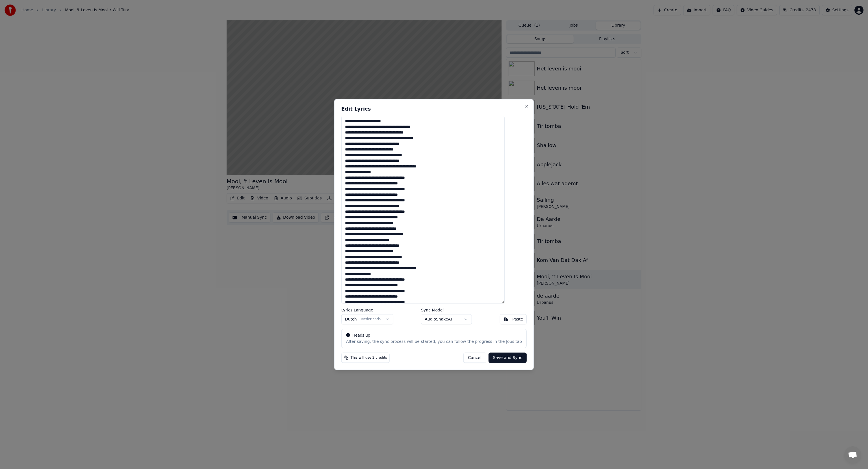 Image resolution: width=868 pixels, height=469 pixels. What do you see at coordinates (434, 335) in the screenshot?
I see `div: Heads up!` at bounding box center [434, 335].